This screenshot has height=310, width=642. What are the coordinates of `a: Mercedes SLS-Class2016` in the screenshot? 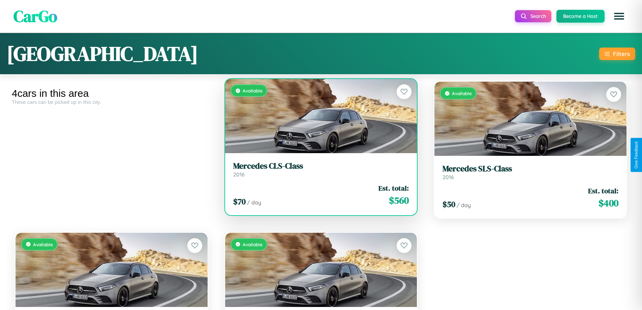 It's located at (531, 172).